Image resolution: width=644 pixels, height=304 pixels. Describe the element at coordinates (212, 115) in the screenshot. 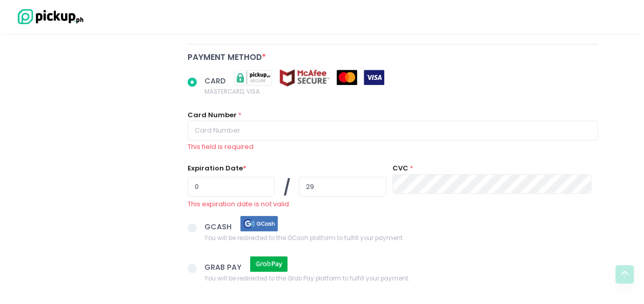

I see `label: Card Number` at that location.